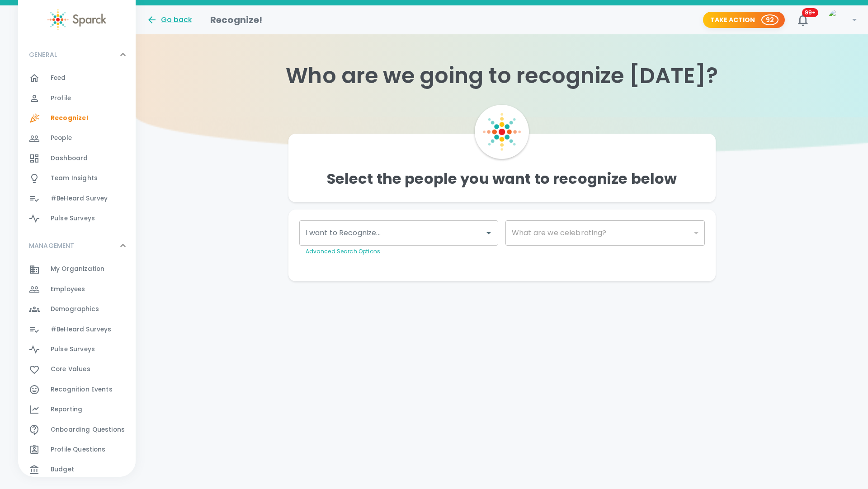 The image size is (868, 489). I want to click on span: Profile Questions, so click(78, 450).